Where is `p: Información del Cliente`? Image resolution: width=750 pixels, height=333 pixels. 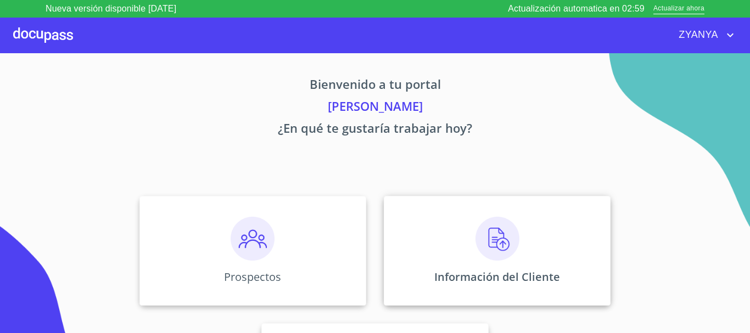
p: Información del Cliente is located at coordinates (497, 277).